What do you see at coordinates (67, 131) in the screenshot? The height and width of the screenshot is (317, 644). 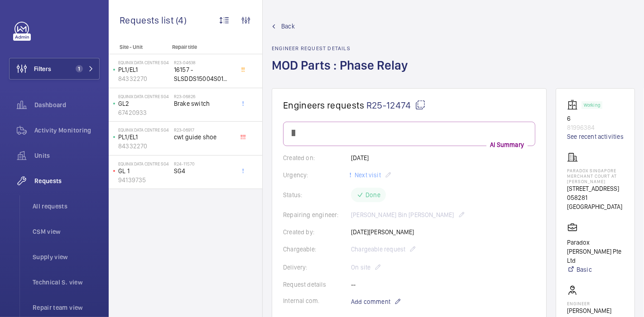 I see `span: Activity Monitoring` at bounding box center [67, 131].